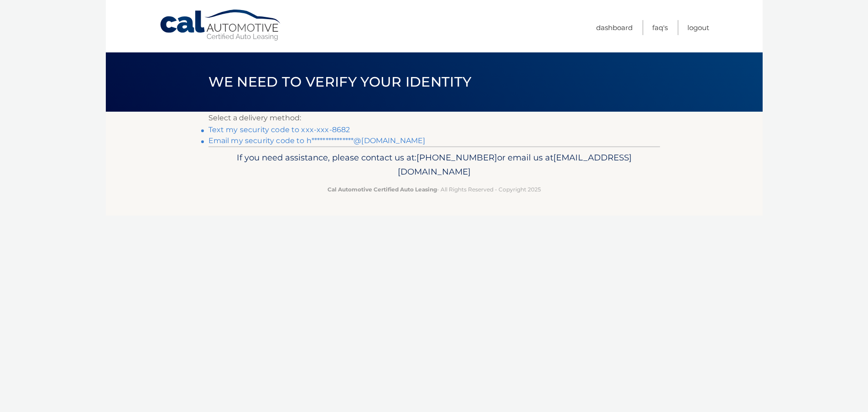 The height and width of the screenshot is (412, 868). I want to click on a: Dashboard, so click(614, 27).